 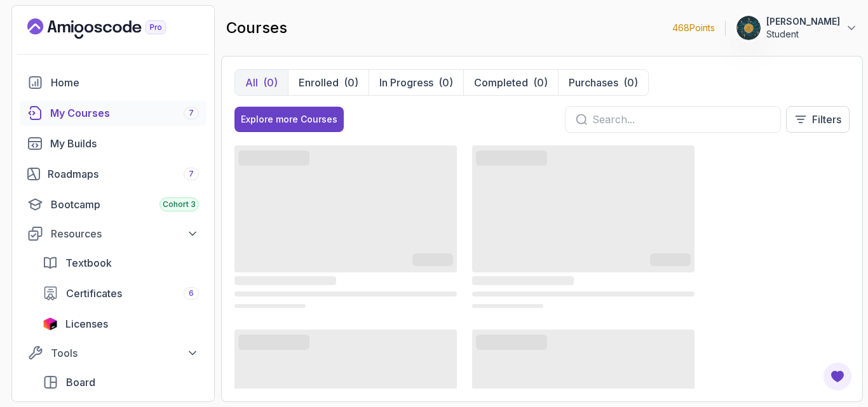 What do you see at coordinates (257, 28) in the screenshot?
I see `h2: courses` at bounding box center [257, 28].